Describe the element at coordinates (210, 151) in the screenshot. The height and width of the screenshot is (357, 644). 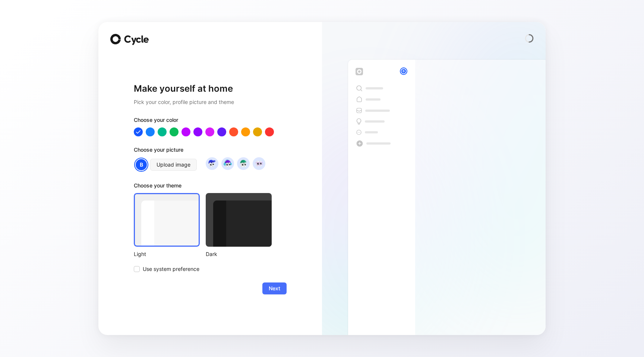
I see `div: Choose your picture` at that location.